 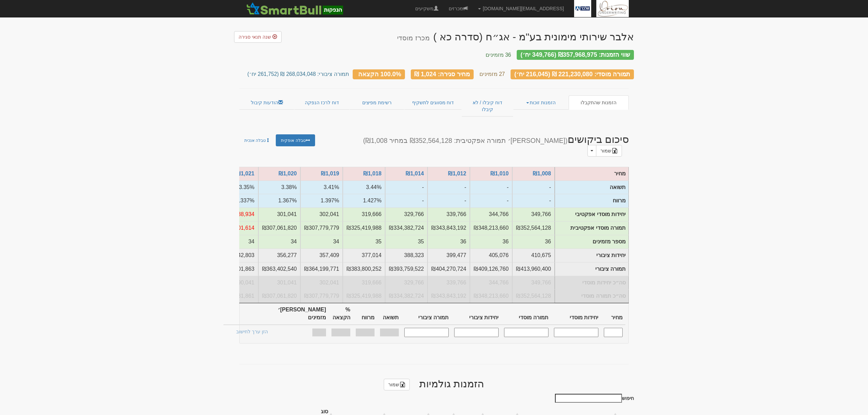 What do you see at coordinates (295, 8) in the screenshot?
I see `img: SmartBull Logo` at bounding box center [295, 8].